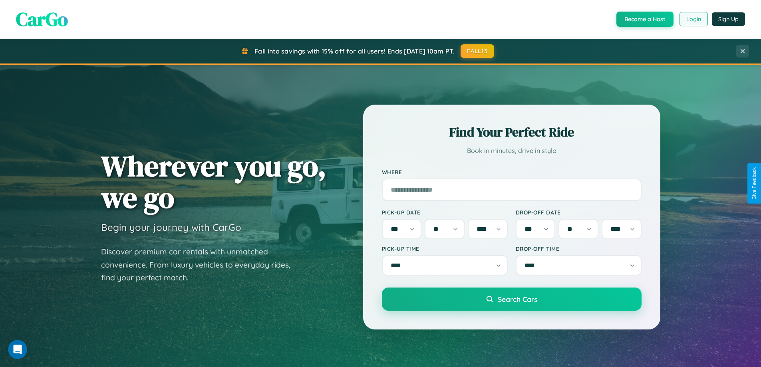 This screenshot has height=367, width=761. What do you see at coordinates (171, 227) in the screenshot?
I see `h3: Begin your journey with CarGo` at bounding box center [171, 227].